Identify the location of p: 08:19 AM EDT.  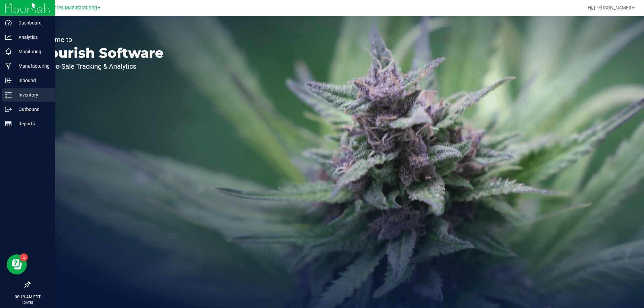
(28, 297).